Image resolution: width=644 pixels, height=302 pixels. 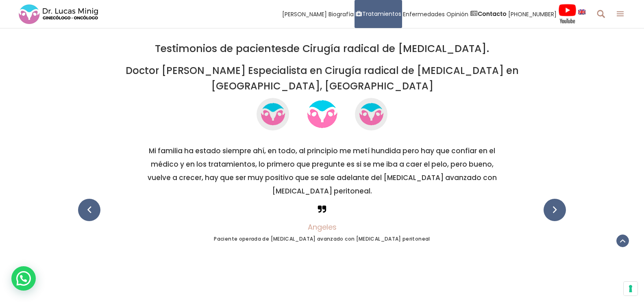 I want to click on span: Enfermedades, so click(x=423, y=14).